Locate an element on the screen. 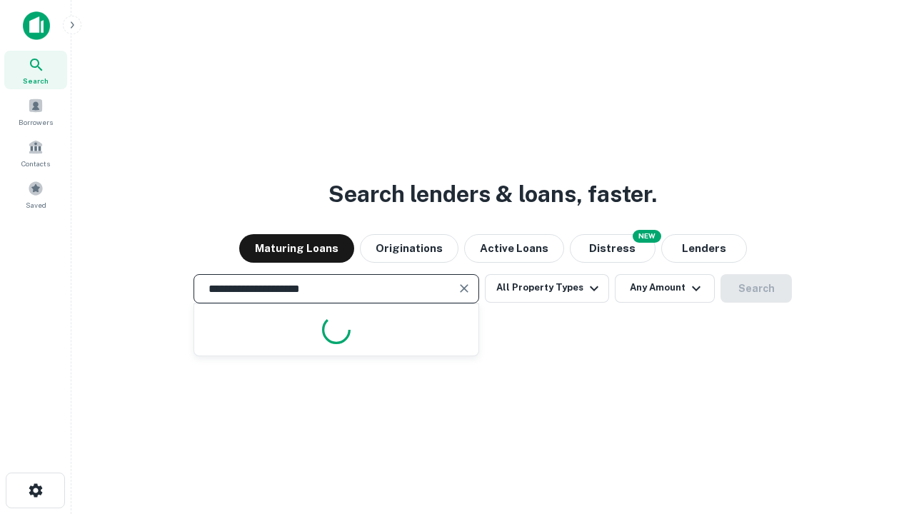  button: Originations is located at coordinates (409, 248).